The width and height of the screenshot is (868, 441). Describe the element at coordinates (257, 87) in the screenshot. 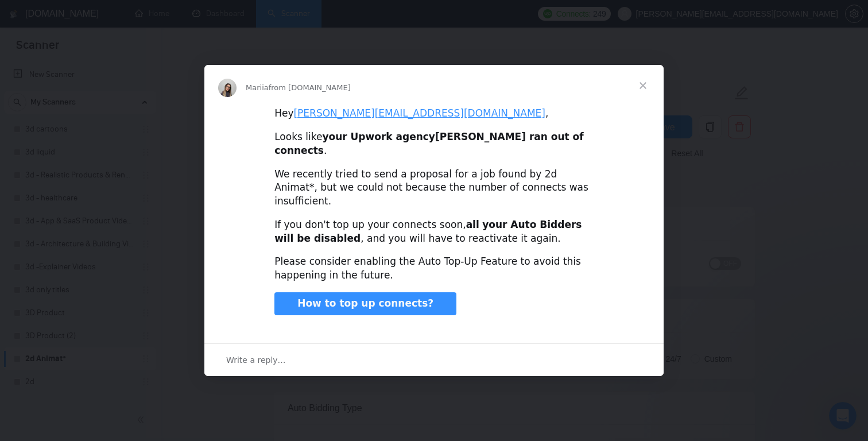

I see `span: Mariia` at that location.